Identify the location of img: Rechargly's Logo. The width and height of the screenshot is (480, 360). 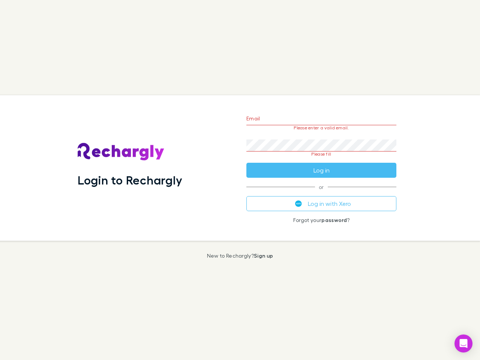
(121, 152).